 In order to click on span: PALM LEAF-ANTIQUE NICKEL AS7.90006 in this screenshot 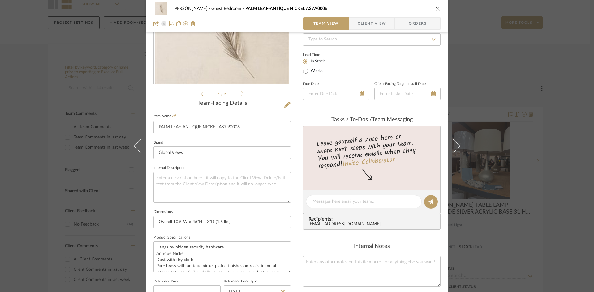, I will do `click(286, 9)`.